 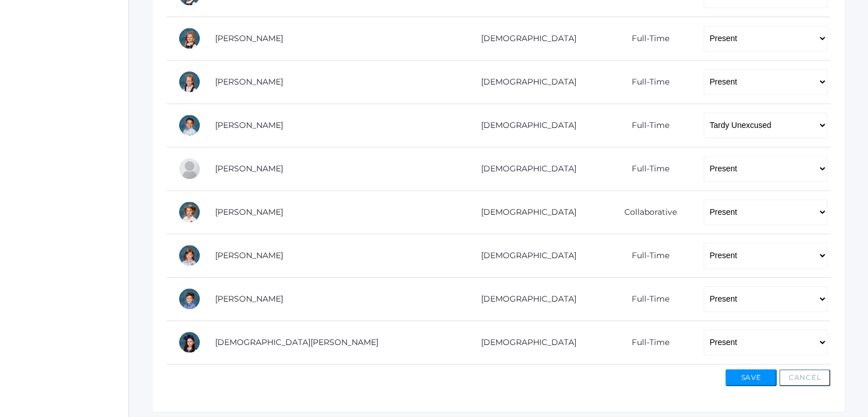 What do you see at coordinates (751, 378) in the screenshot?
I see `button: Save` at bounding box center [751, 378].